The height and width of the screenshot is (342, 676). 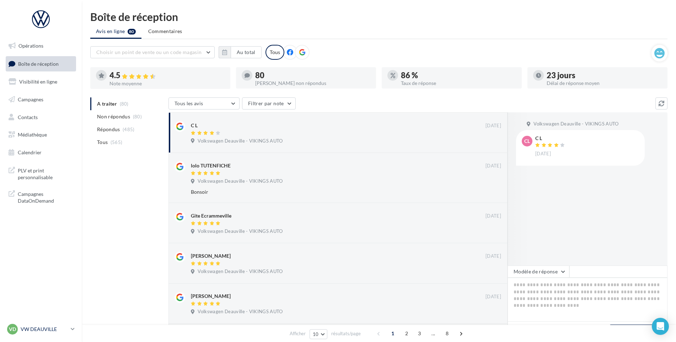 What do you see at coordinates (113, 117) in the screenshot?
I see `span: Non répondus` at bounding box center [113, 117].